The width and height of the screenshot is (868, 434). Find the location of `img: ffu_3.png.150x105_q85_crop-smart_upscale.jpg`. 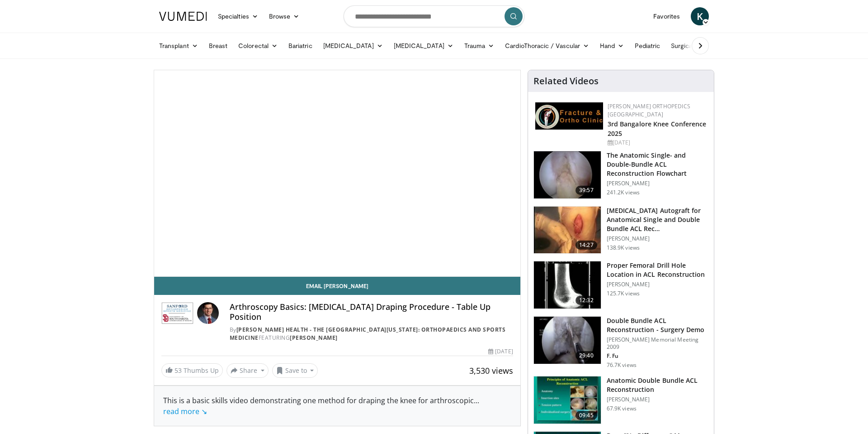

img: ffu_3.png.150x105_q85_crop-smart_upscale.jpg is located at coordinates (568, 340).